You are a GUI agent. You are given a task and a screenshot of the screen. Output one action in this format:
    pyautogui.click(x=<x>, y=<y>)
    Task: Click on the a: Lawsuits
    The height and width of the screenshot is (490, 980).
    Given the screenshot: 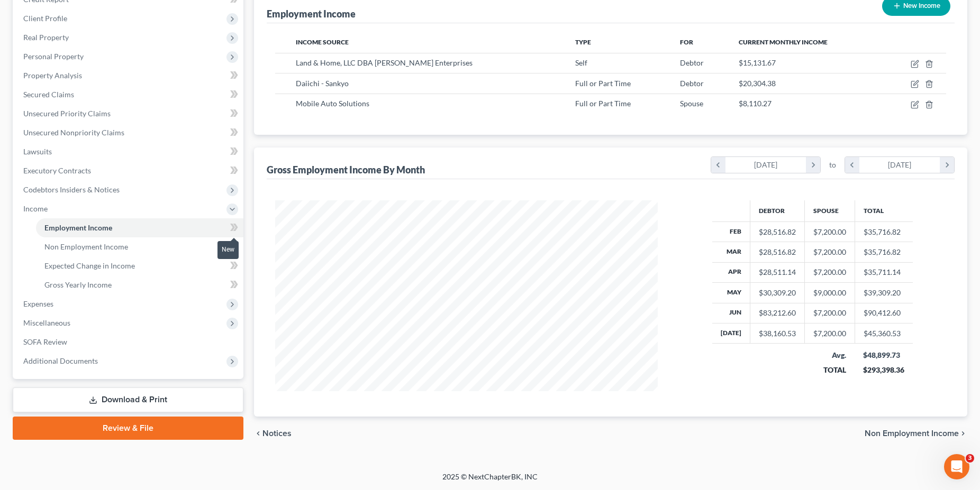 What is the action you would take?
    pyautogui.click(x=129, y=151)
    